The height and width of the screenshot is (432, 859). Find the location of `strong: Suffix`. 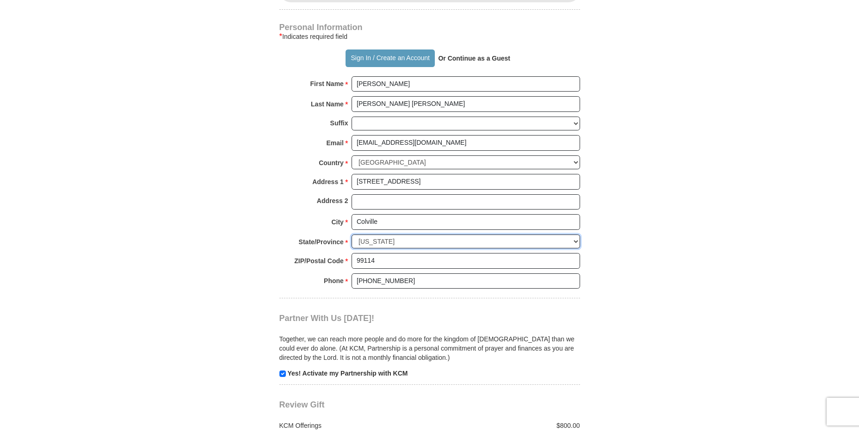

strong: Suffix is located at coordinates (339, 123).